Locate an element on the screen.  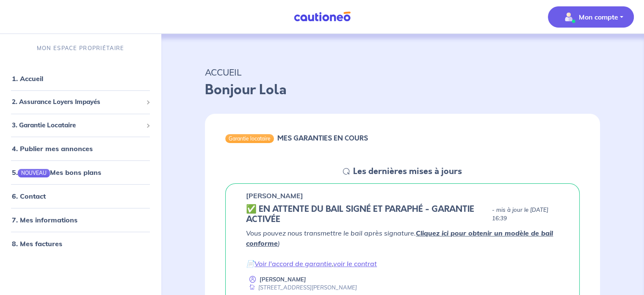
a: 6. Contact is located at coordinates (29, 196).